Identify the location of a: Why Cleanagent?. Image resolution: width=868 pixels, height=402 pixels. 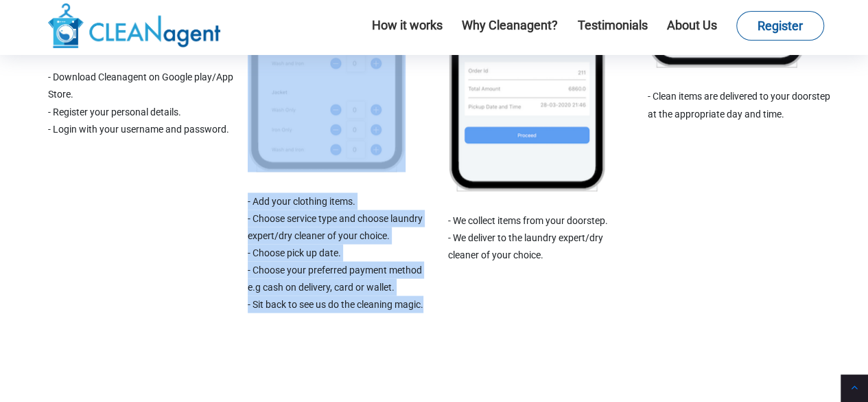
(510, 25).